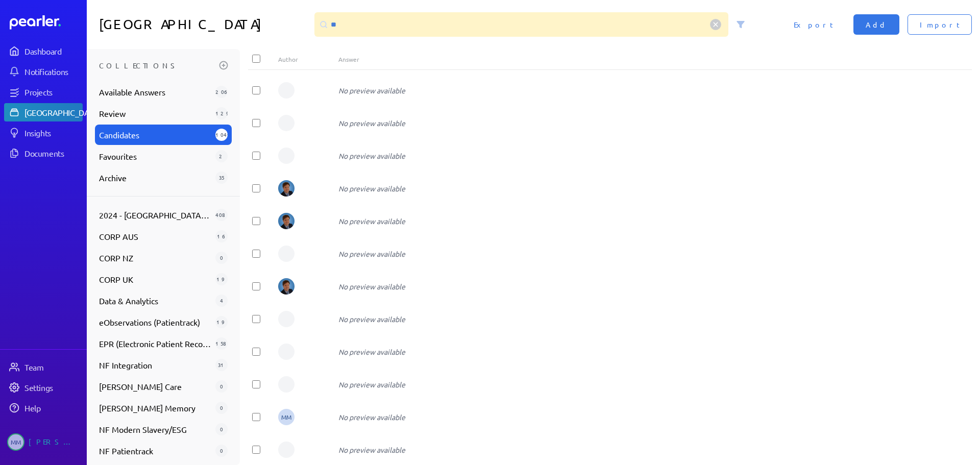  What do you see at coordinates (53, 367) in the screenshot?
I see `div: Team` at bounding box center [53, 367].